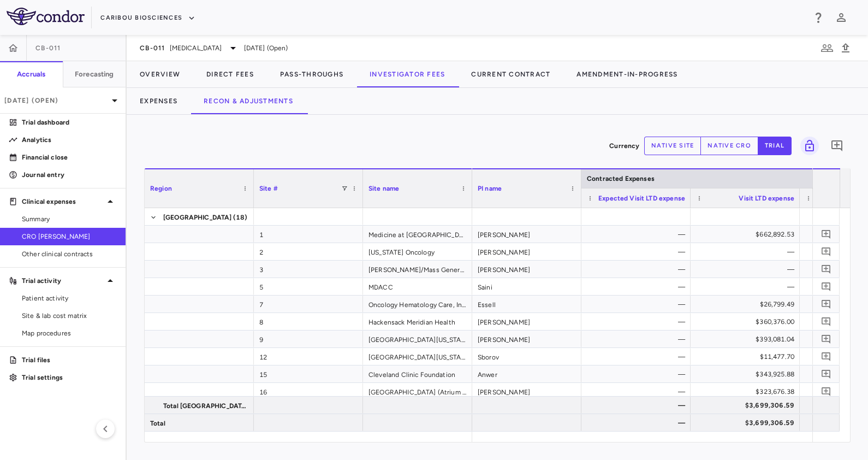 The image size is (868, 460). Describe the element at coordinates (69, 359) in the screenshot. I see `p: Trial files` at that location.